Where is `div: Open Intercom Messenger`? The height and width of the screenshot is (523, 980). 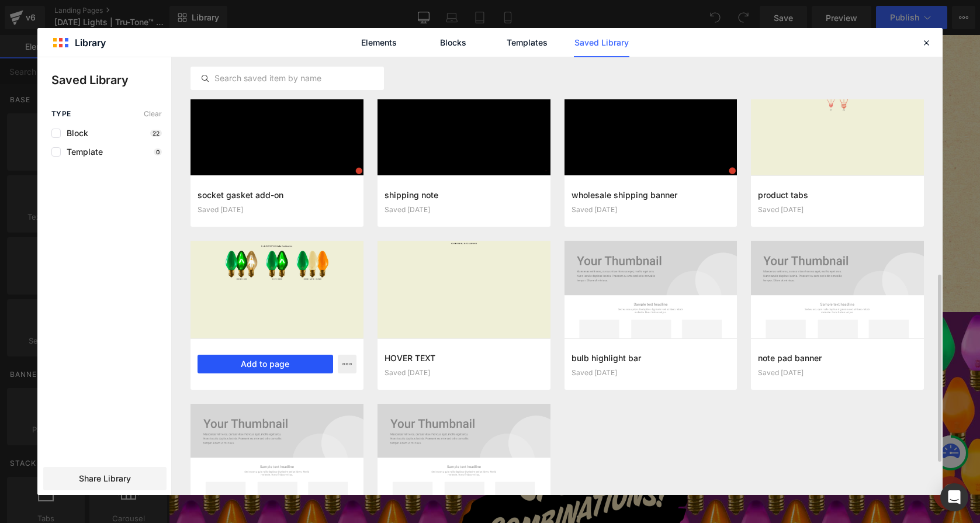
div: Open Intercom Messenger is located at coordinates (954, 497).